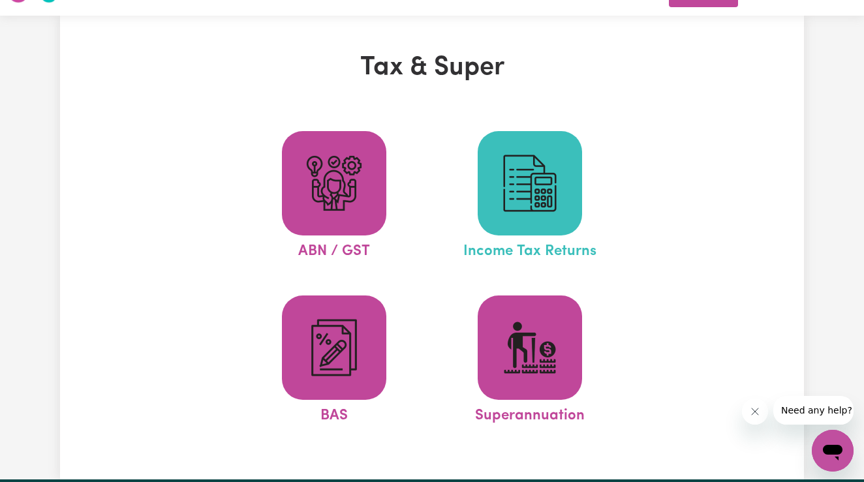 This screenshot has height=482, width=864. Describe the element at coordinates (530, 197) in the screenshot. I see `a: Income Tax Returns` at that location.